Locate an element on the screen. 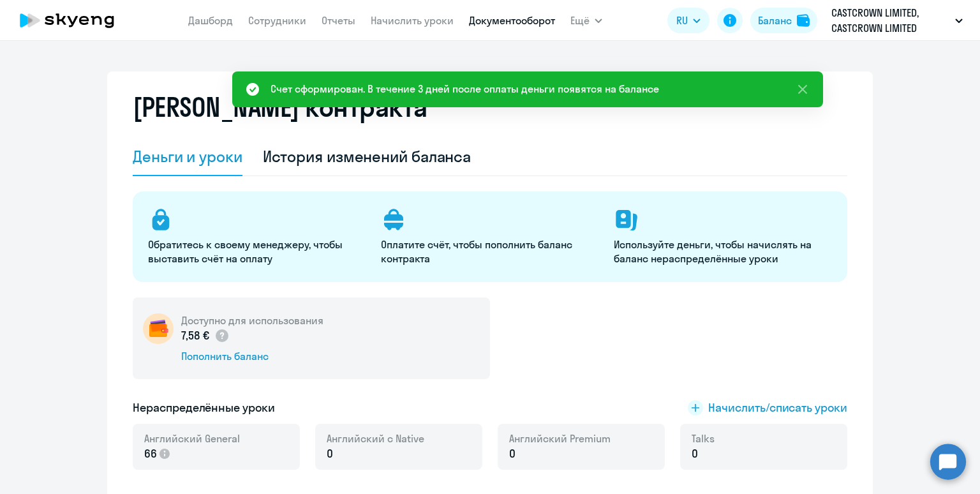 Image resolution: width=980 pixels, height=494 pixels. div: Баланс is located at coordinates (774, 20).